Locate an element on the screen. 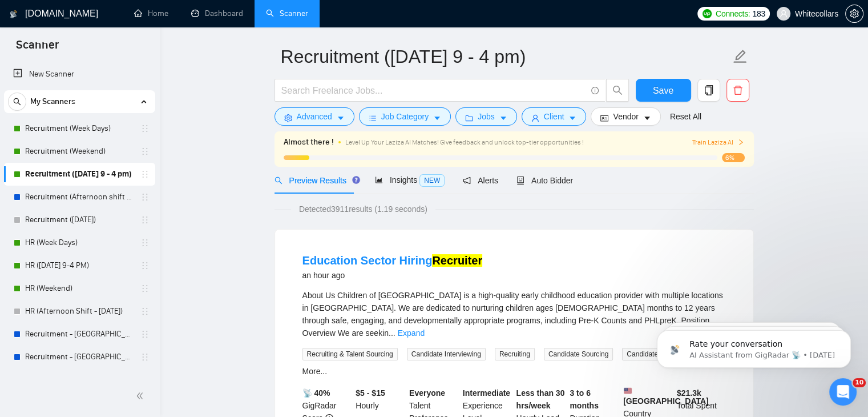 The height and width of the screenshot is (417, 868). span: Candidate Interviewing is located at coordinates (446, 354).